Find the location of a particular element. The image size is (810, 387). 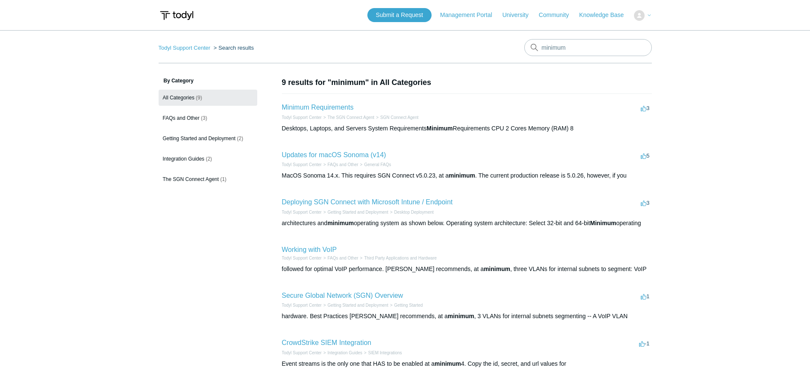

li: General FAQs is located at coordinates (375, 165).